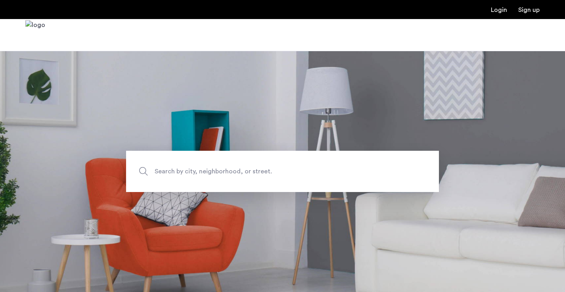 The image size is (565, 292). What do you see at coordinates (529, 10) in the screenshot?
I see `a: Registration` at bounding box center [529, 10].